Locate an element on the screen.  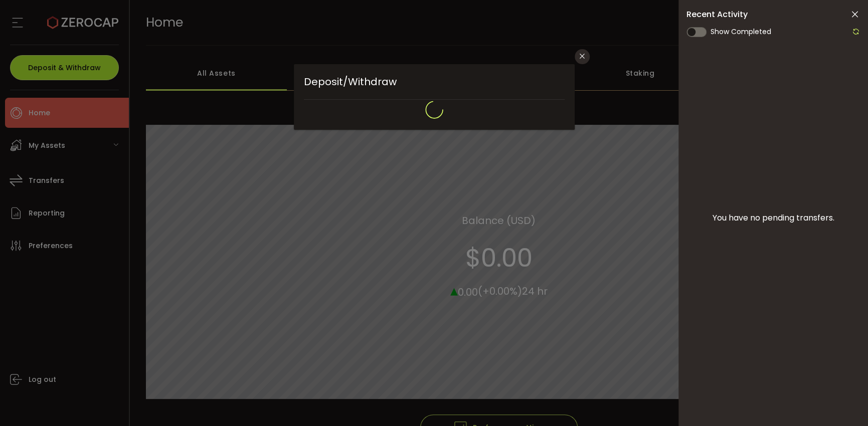
button: Close is located at coordinates (583, 56).